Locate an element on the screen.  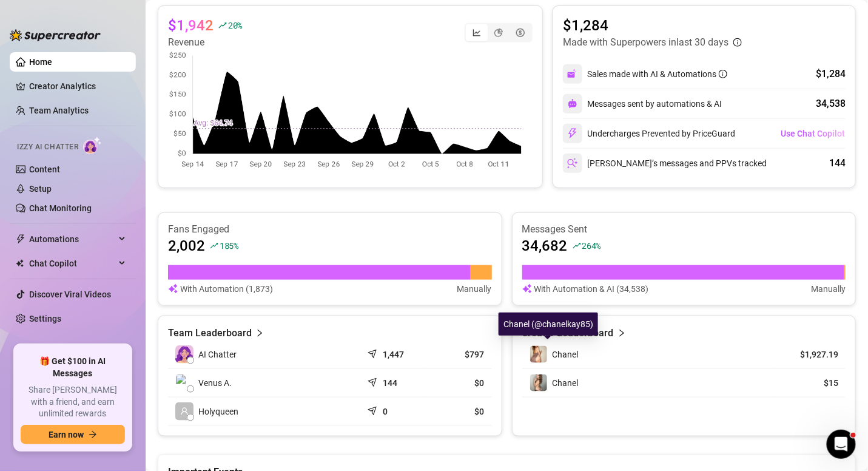
span: arrow-right is located at coordinates (93, 435).